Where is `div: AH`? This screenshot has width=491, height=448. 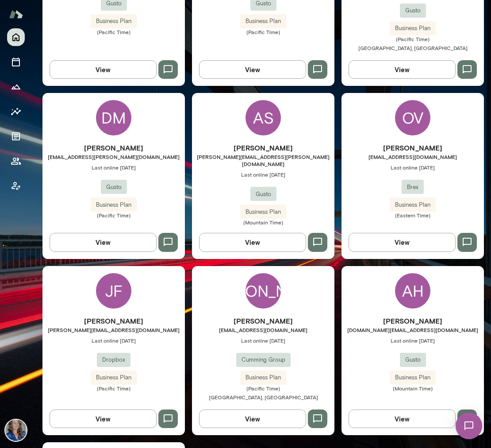 div: AH is located at coordinates (413, 291).